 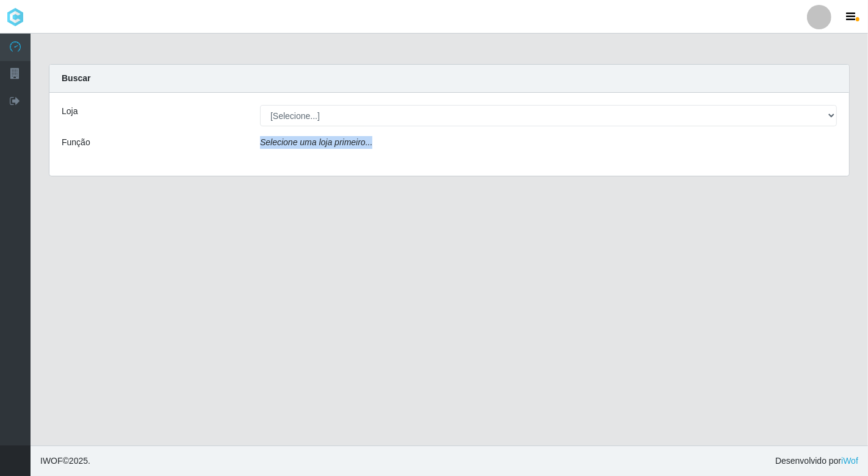 What do you see at coordinates (70, 111) in the screenshot?
I see `label: Loja` at bounding box center [70, 111].